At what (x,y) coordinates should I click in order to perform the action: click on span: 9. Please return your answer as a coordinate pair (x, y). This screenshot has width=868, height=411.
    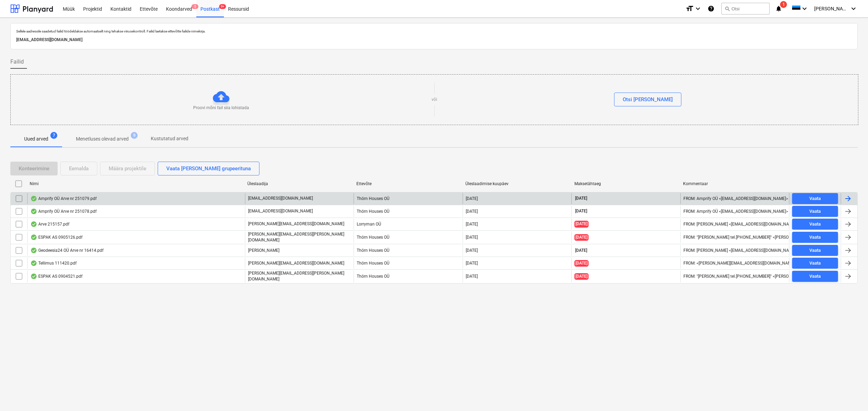
    Looking at the image, I should click on (134, 135).